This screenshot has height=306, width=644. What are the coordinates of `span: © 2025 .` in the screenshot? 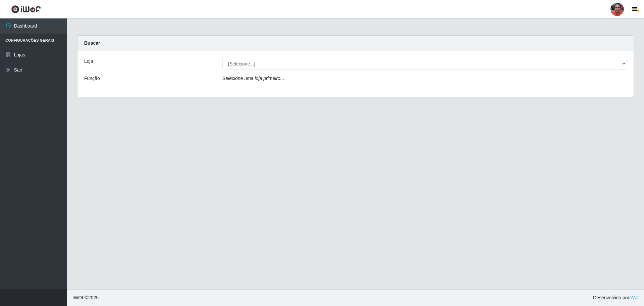 It's located at (86, 298).